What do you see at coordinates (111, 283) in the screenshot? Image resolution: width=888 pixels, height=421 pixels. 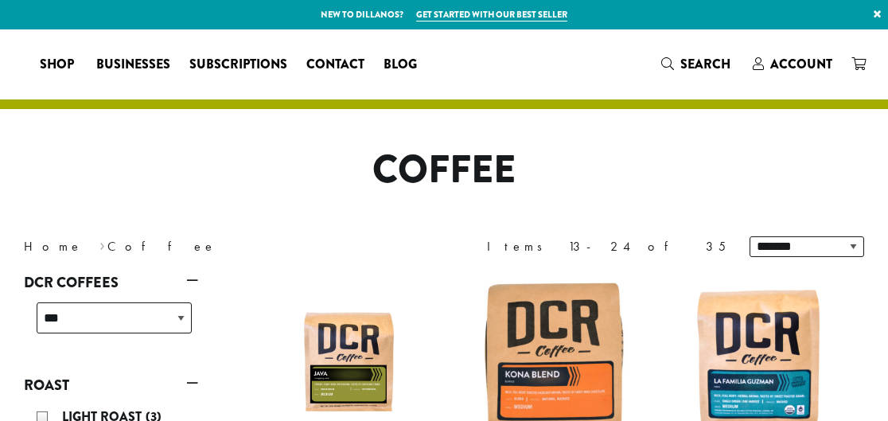 I see `a: DCR Coffees` at bounding box center [111, 283].